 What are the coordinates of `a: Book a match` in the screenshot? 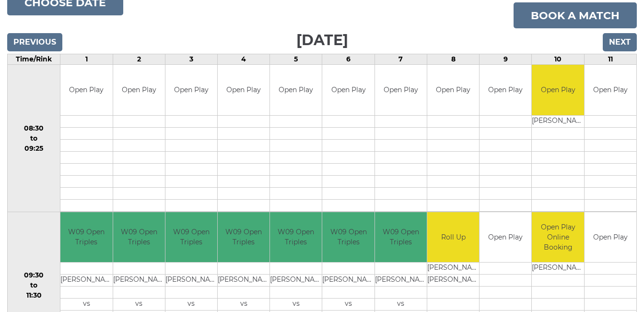 It's located at (575, 16).